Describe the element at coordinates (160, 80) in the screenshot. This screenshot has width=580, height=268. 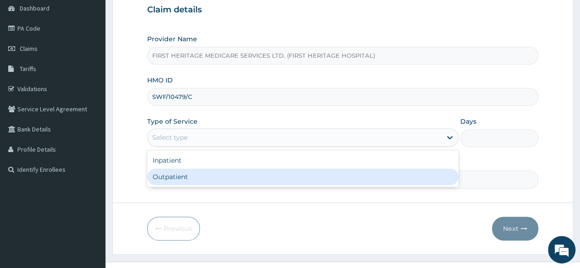
I see `label: HMO ID` at that location.